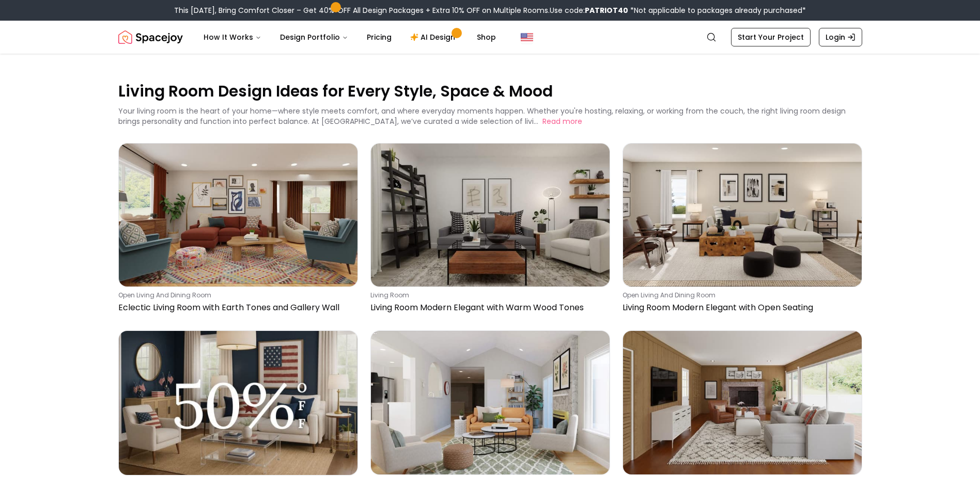 The height and width of the screenshot is (477, 980). Describe the element at coordinates (490, 91) in the screenshot. I see `p: Living Room Design Ideas for Every Style, Space & Mood` at that location.